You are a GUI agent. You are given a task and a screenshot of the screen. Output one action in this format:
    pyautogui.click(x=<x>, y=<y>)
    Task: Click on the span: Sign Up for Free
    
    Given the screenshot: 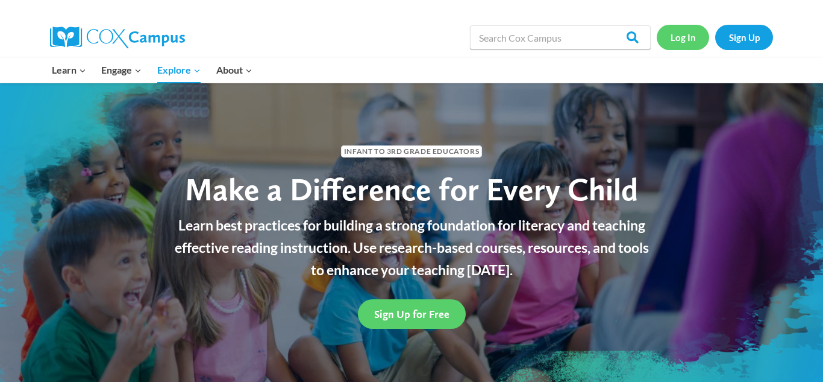 What is the action you would take?
    pyautogui.click(x=412, y=313)
    